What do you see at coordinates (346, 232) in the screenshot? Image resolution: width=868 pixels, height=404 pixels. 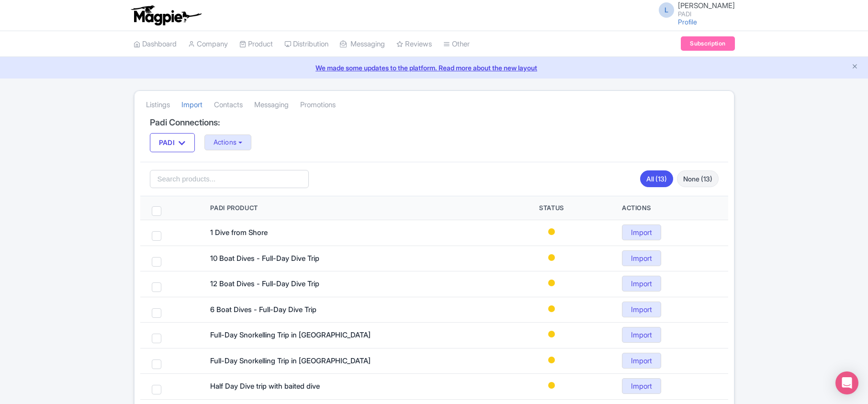 I see `div: 1 Dive from Shore` at bounding box center [346, 232].